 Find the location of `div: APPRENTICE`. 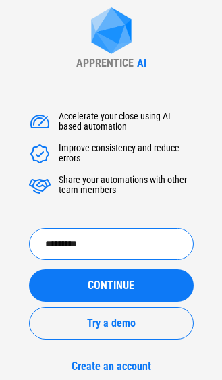

div: APPRENTICE is located at coordinates (105, 63).